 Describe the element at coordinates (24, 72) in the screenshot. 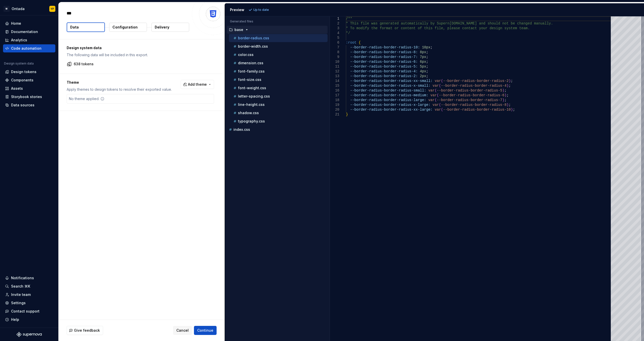

I see `div: Design tokens` at that location.